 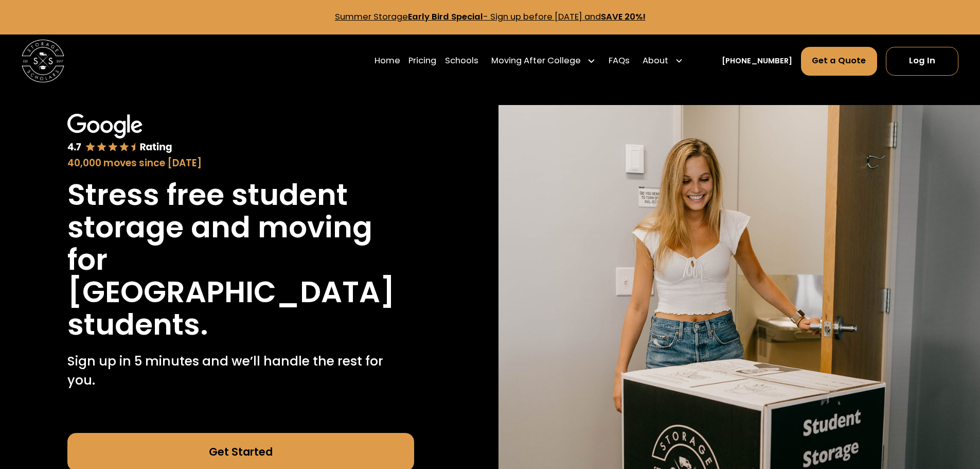 What do you see at coordinates (241, 227) in the screenshot?
I see `h1: Stress free student storage and moving for` at bounding box center [241, 227].